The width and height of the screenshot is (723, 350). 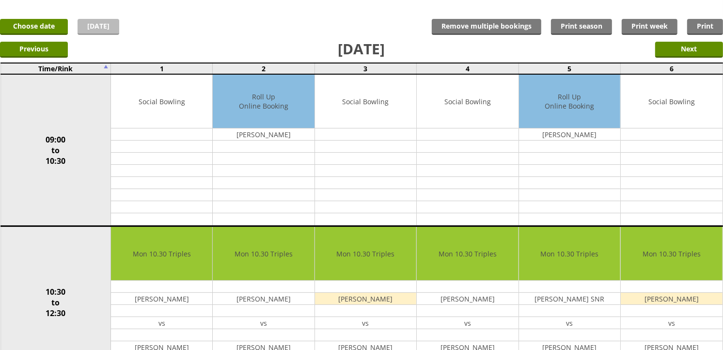 I want to click on a: Print, so click(x=705, y=27).